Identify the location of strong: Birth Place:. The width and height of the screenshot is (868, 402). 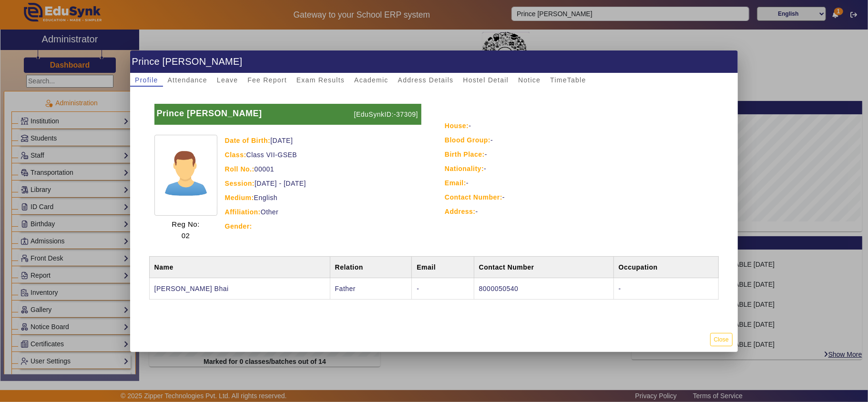
(465, 155).